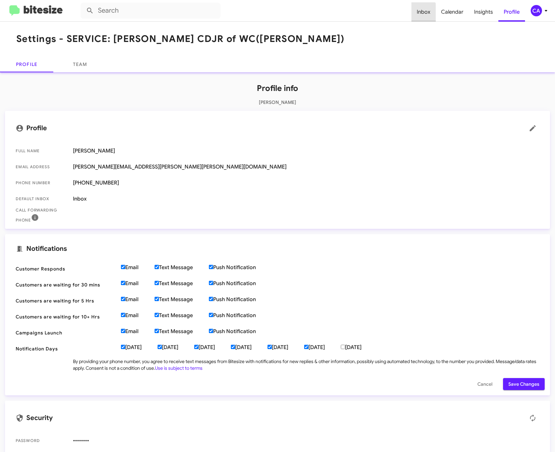  What do you see at coordinates (66, 333) in the screenshot?
I see `span: Campaigns Launch` at bounding box center [66, 333].